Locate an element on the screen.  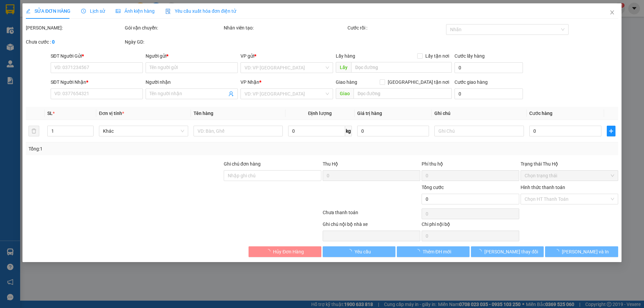
div: Trạng thái Thu Hộ is located at coordinates (569, 164).